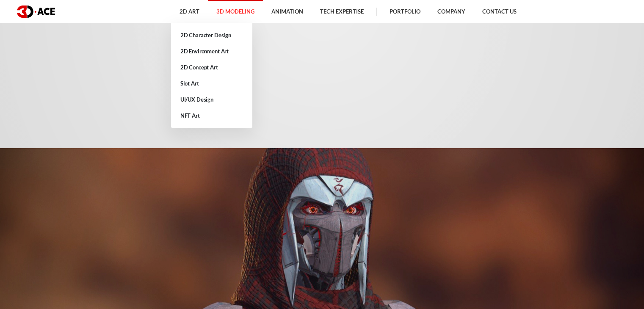  What do you see at coordinates (212, 84) in the screenshot?
I see `a: Slot Art` at bounding box center [212, 84].